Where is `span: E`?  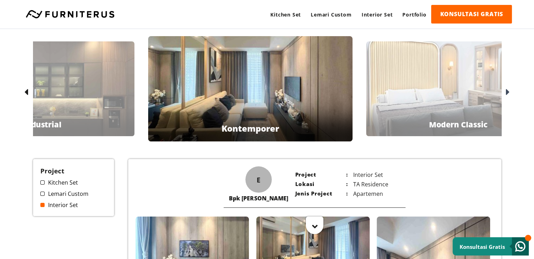 span: E is located at coordinates (258, 179).